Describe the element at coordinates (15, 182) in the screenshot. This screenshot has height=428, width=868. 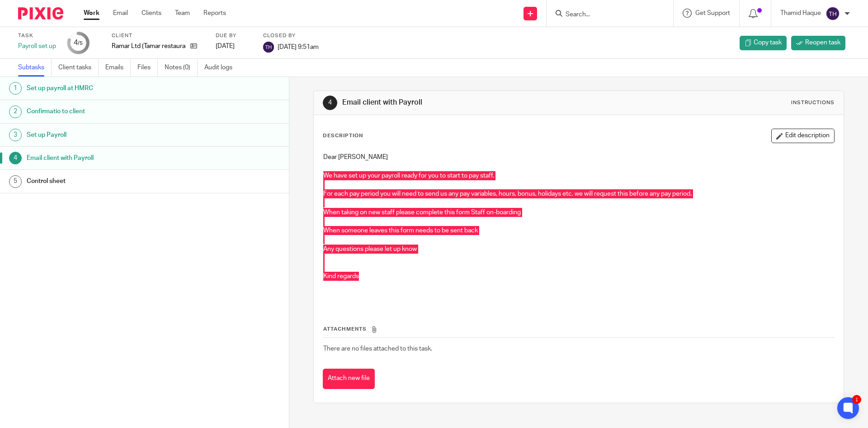
I see `div: 5` at that location.